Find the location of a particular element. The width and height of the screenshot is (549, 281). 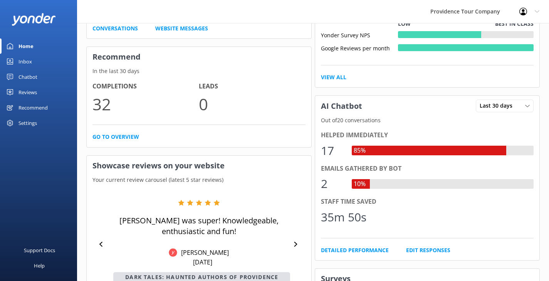

h4: Completions is located at coordinates (146, 87).